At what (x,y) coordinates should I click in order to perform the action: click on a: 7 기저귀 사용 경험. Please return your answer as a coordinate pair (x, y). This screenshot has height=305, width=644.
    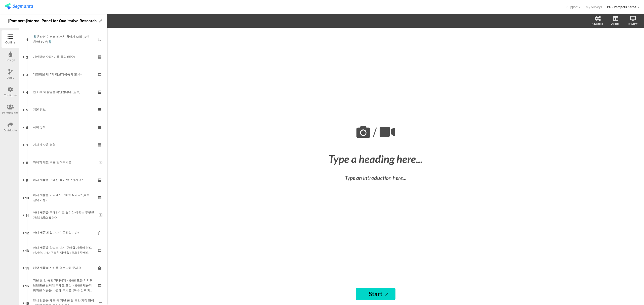
    Looking at the image, I should click on (63, 145).